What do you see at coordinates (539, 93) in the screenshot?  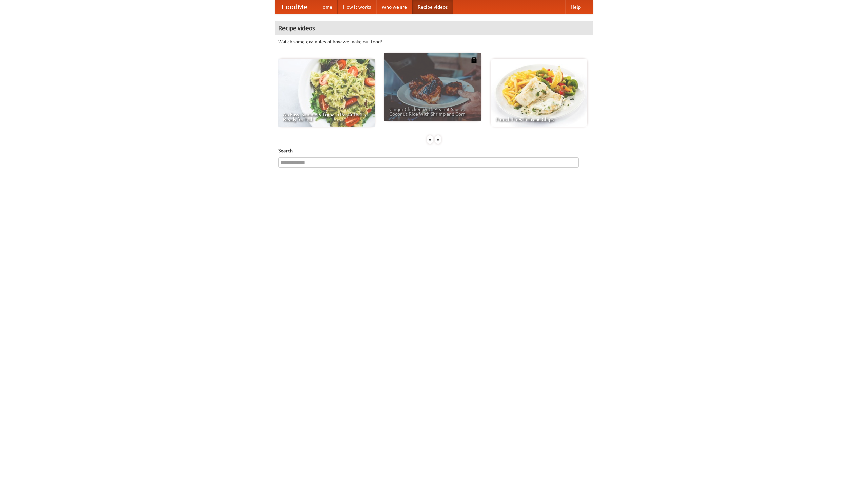 I see `a: French Fries Fish and Chips` at bounding box center [539, 93].